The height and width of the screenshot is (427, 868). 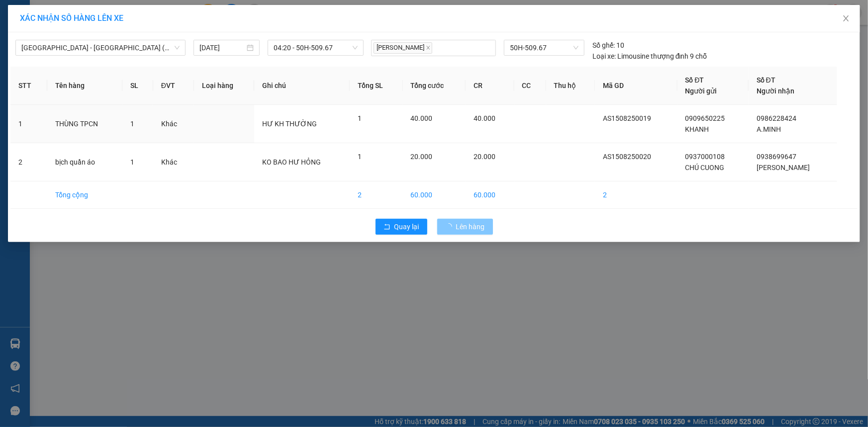 What do you see at coordinates (138, 86) in the screenshot?
I see `th: SL` at bounding box center [138, 86].